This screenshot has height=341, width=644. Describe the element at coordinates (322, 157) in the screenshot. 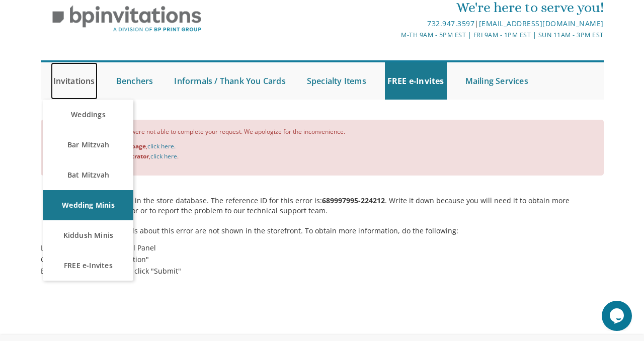

I see `li: To , .` at that location.